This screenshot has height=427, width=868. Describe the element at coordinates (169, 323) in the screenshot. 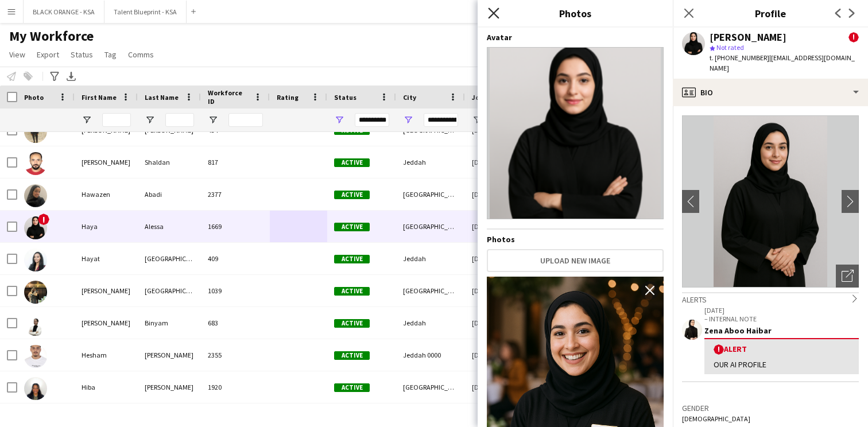

I see `div: Binyam` at that location.